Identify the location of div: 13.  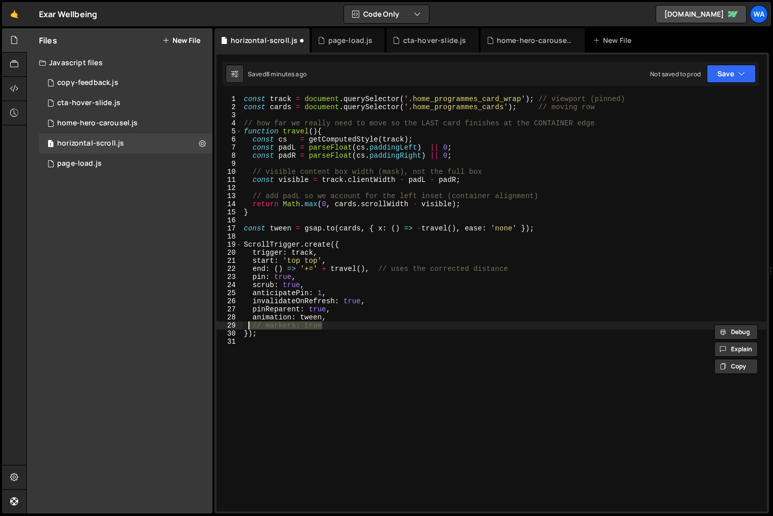
(229, 196).